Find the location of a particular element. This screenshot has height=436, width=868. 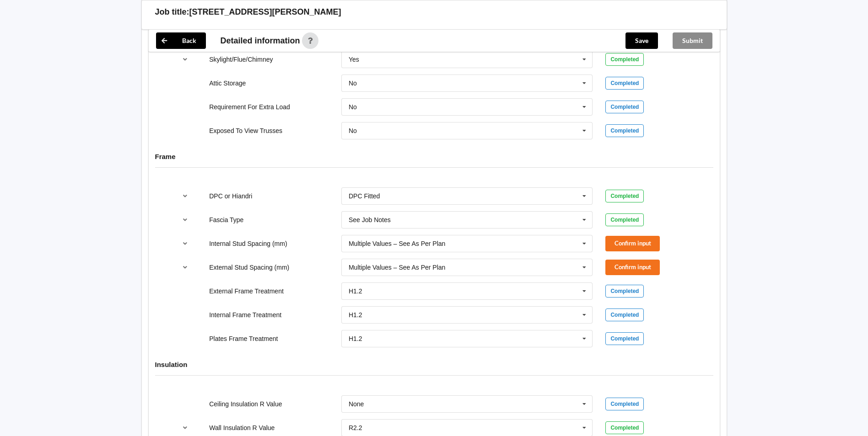

label: Internal Stud Spacing (mm) is located at coordinates (248, 244).